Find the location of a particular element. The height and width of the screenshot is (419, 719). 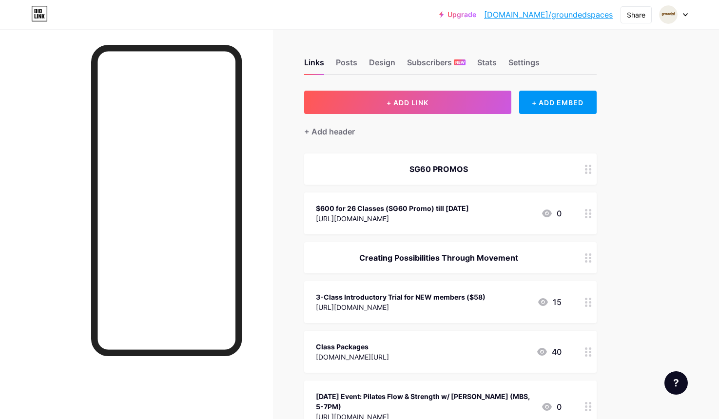

div: Design is located at coordinates (382, 65).